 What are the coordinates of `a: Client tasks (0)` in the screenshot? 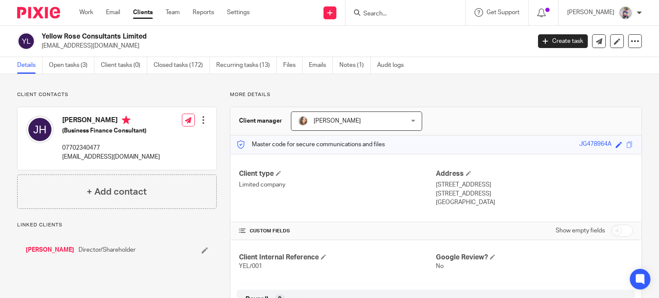 It's located at (124, 65).